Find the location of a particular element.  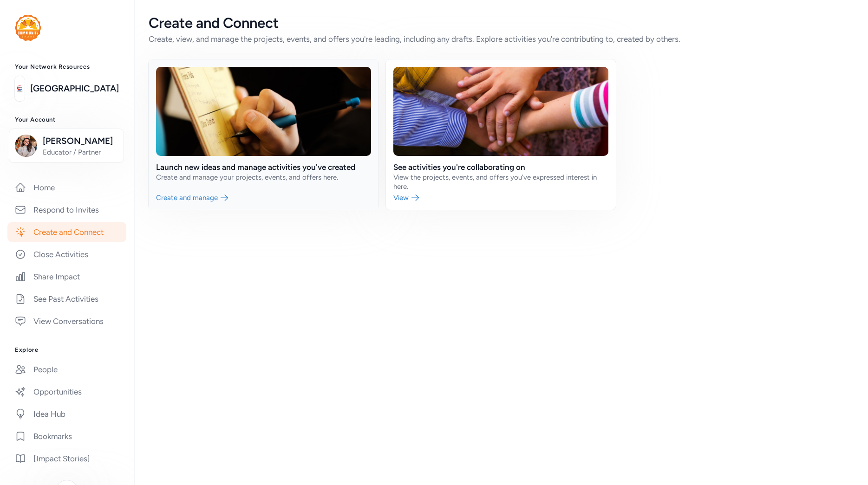

a: Close Activities is located at coordinates (67, 254).